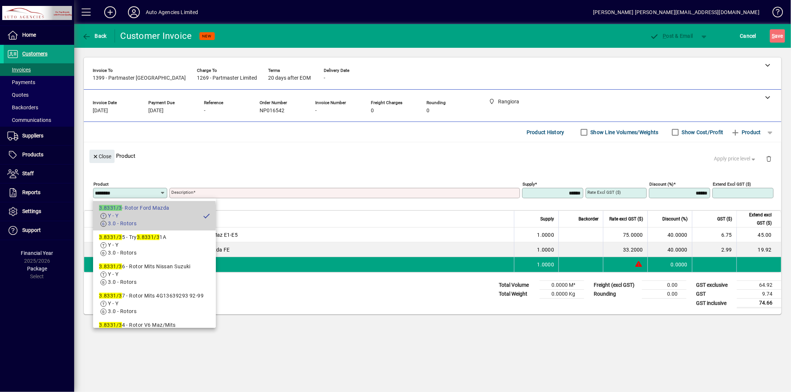 The image size is (791, 392). I want to click on app-page-header-button: Close, so click(102, 156).